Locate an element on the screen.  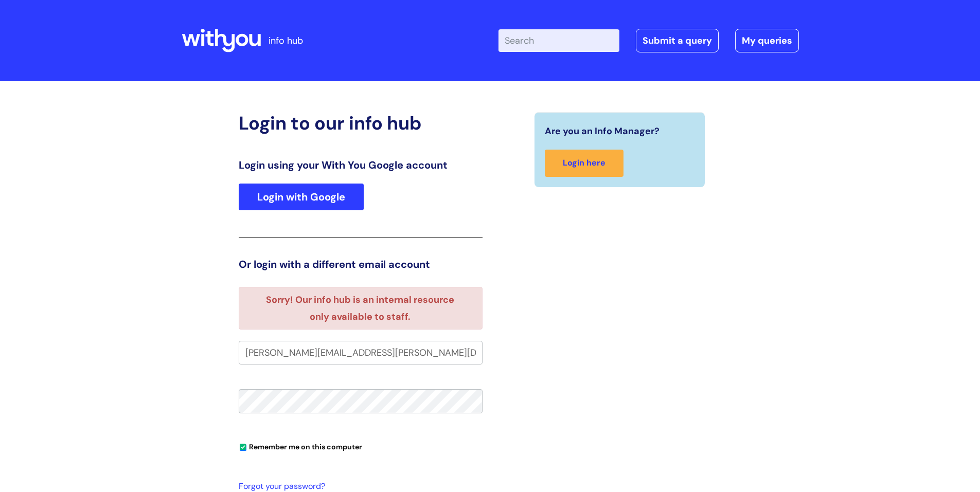
div: You can uncheck this option if you're logging in from a shared device is located at coordinates (361, 446).